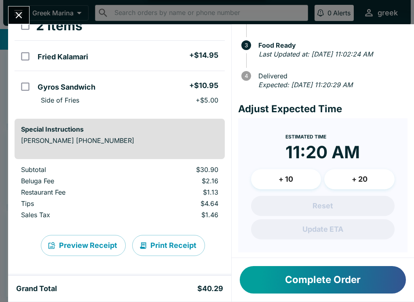 The height and width of the screenshot is (302, 414). What do you see at coordinates (66, 87) in the screenshot?
I see `h5: Gyros Sandwich` at bounding box center [66, 87].